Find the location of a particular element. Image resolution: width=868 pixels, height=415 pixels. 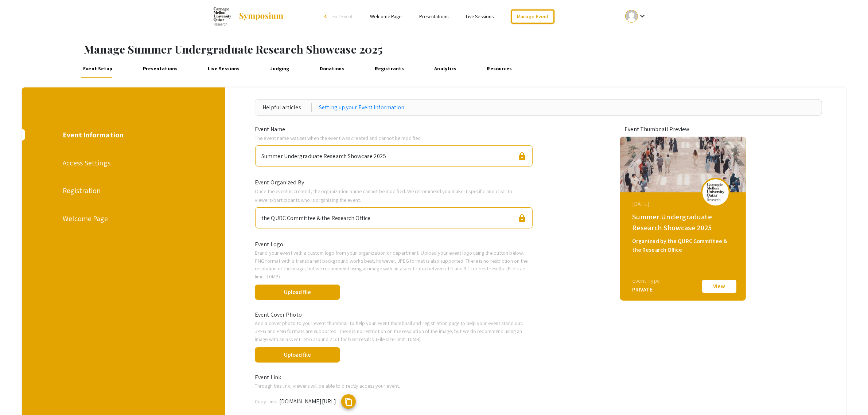

a: Judging is located at coordinates (279, 69).